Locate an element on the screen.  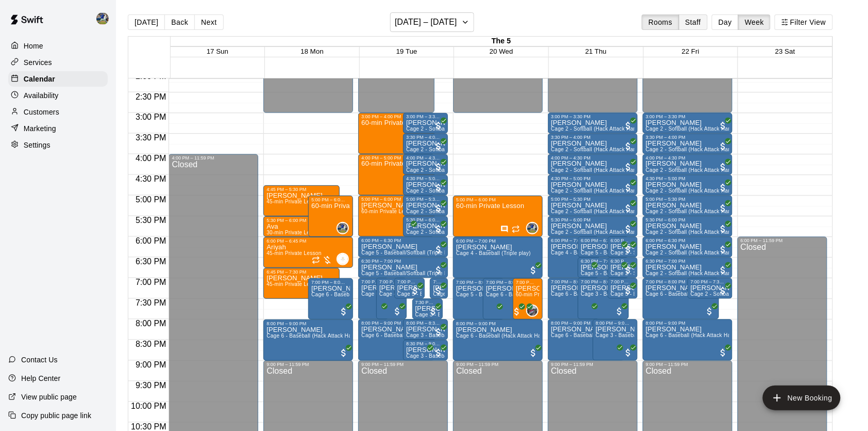
span: 8:00 PM is located at coordinates (151, 324).